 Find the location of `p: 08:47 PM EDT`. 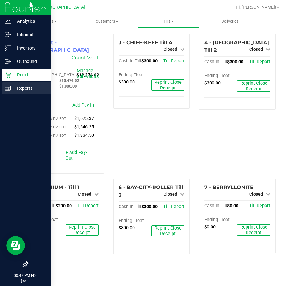

p: 08:47 PM EDT is located at coordinates (26, 276).